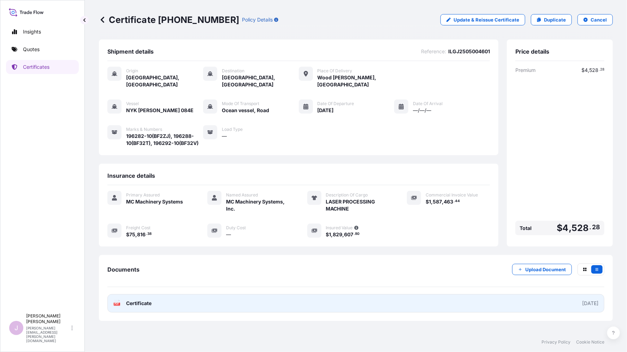 This screenshot has height=352, width=627. What do you see at coordinates (428, 104) in the screenshot?
I see `span: Date of Arrival` at bounding box center [428, 104].